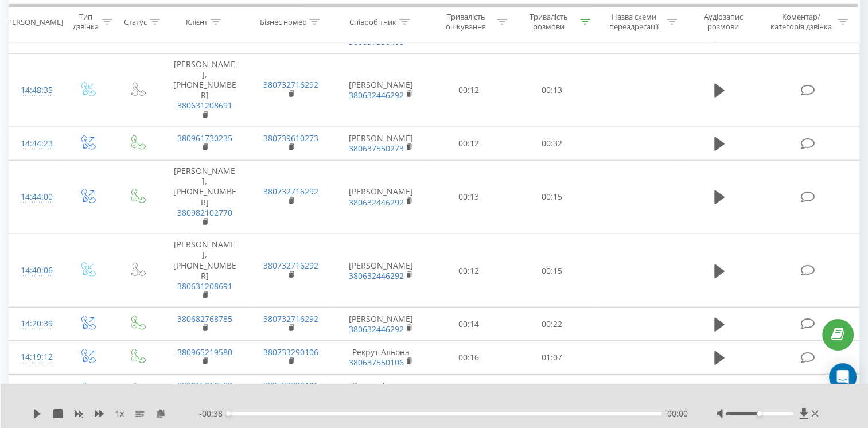 The image size is (868, 428). I want to click on div: Клієнт, so click(196, 21).